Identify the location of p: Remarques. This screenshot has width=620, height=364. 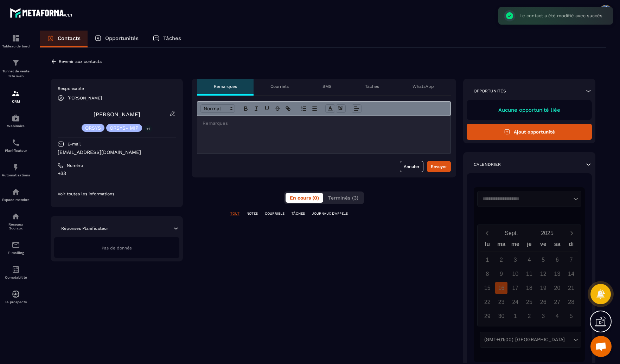
(225, 87).